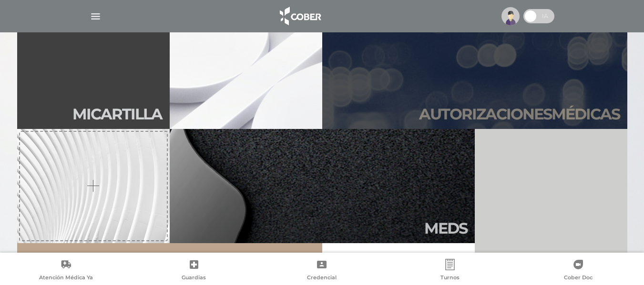 The image size is (644, 285). I want to click on span: Credencial, so click(322, 279).